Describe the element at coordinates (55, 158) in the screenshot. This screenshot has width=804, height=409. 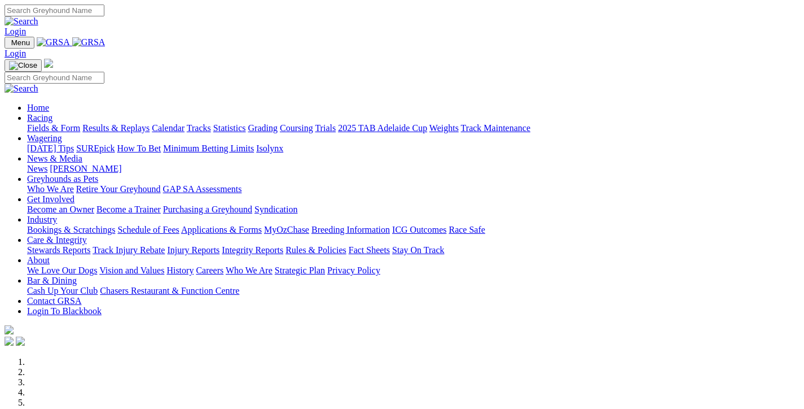
I see `a: News & Media` at that location.